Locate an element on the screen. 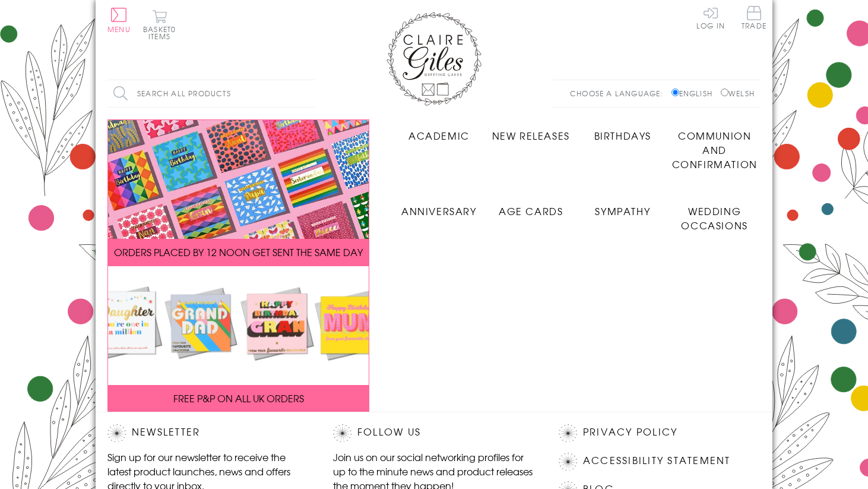 Image resolution: width=868 pixels, height=489 pixels. label: English is located at coordinates (695, 93).